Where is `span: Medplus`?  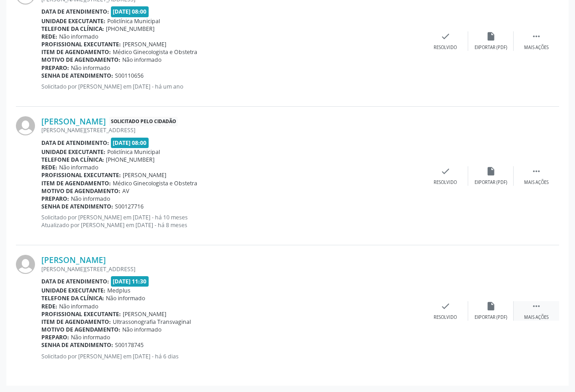 span: Medplus is located at coordinates (119, 290).